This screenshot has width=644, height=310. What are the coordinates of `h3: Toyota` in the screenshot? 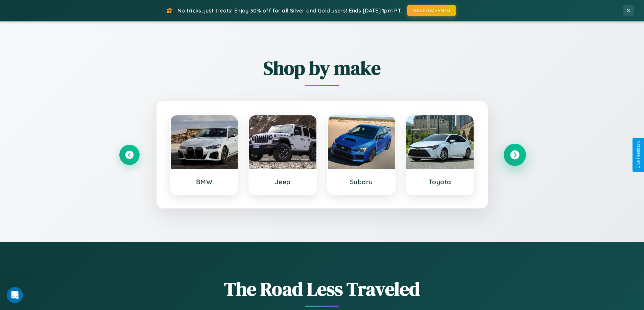 It's located at (440, 182).